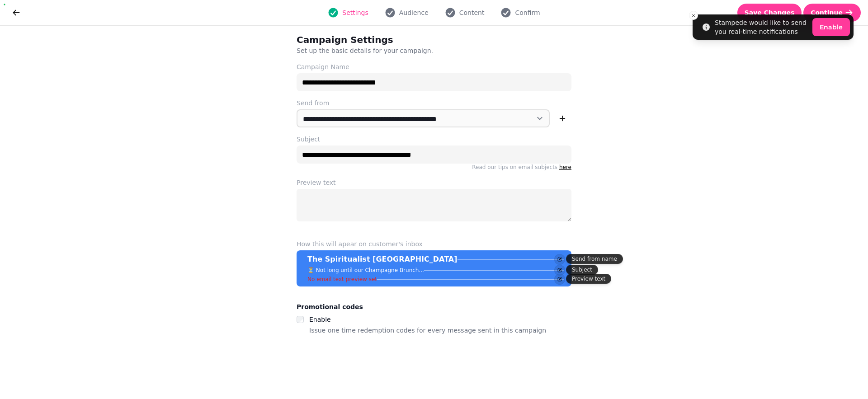 The image size is (868, 399). What do you see at coordinates (355, 12) in the screenshot?
I see `span: Settings` at bounding box center [355, 12].